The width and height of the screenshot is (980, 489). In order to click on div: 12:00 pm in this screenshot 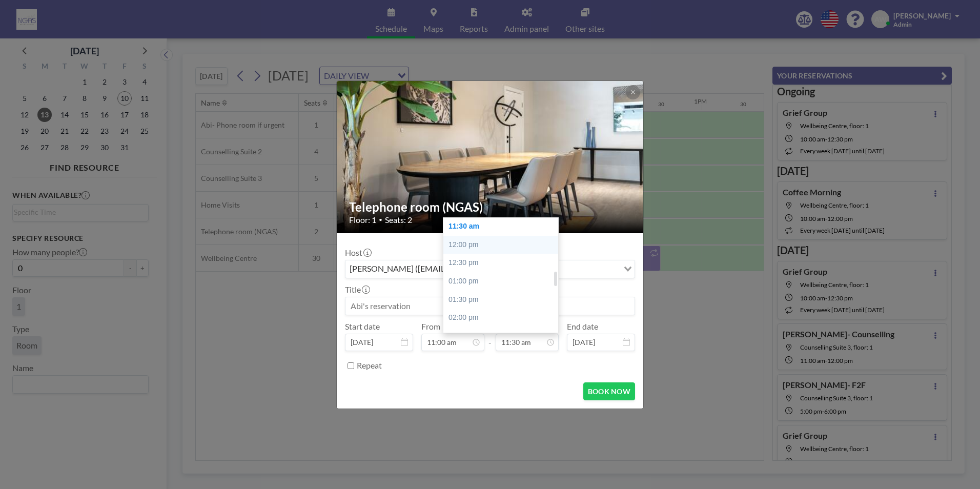, I will do `click(504, 245)`.